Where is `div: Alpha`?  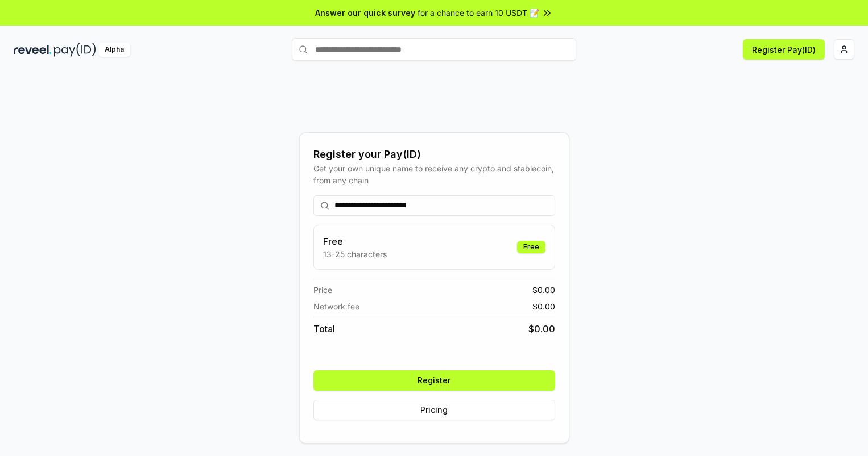 div: Alpha is located at coordinates (114, 49).